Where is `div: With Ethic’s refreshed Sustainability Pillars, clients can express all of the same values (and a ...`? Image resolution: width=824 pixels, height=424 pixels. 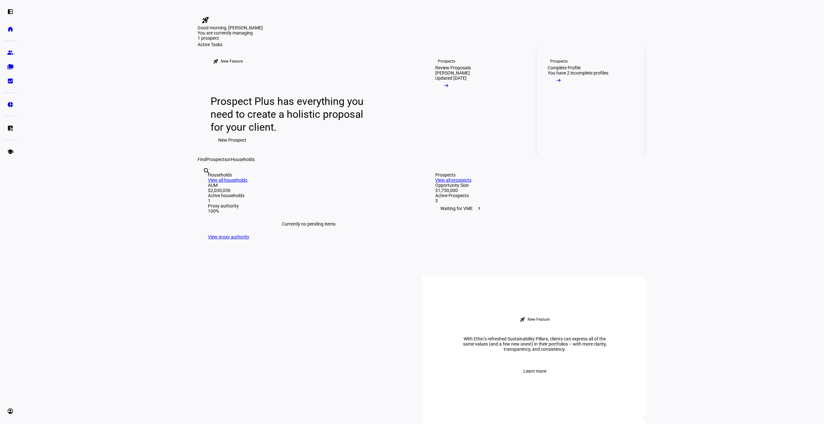
div: With Ethic’s refreshed Sustainability Pillars, clients can express all of the same values (and a ... is located at coordinates (534, 344).